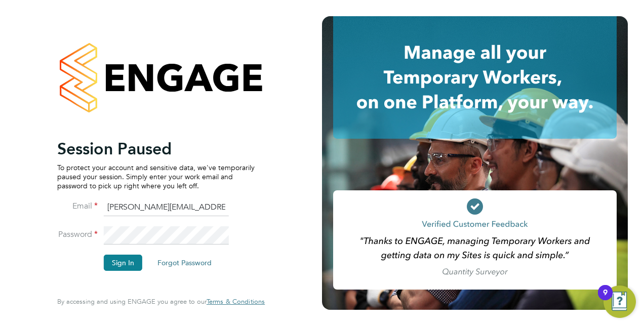  I want to click on div: 9, so click(605, 299).